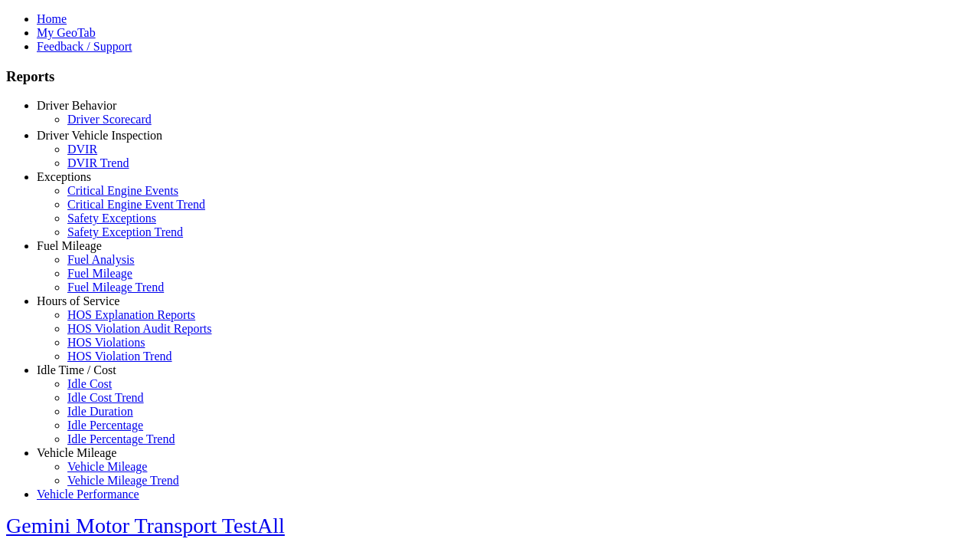  I want to click on a: HOS Violation Trend, so click(120, 355).